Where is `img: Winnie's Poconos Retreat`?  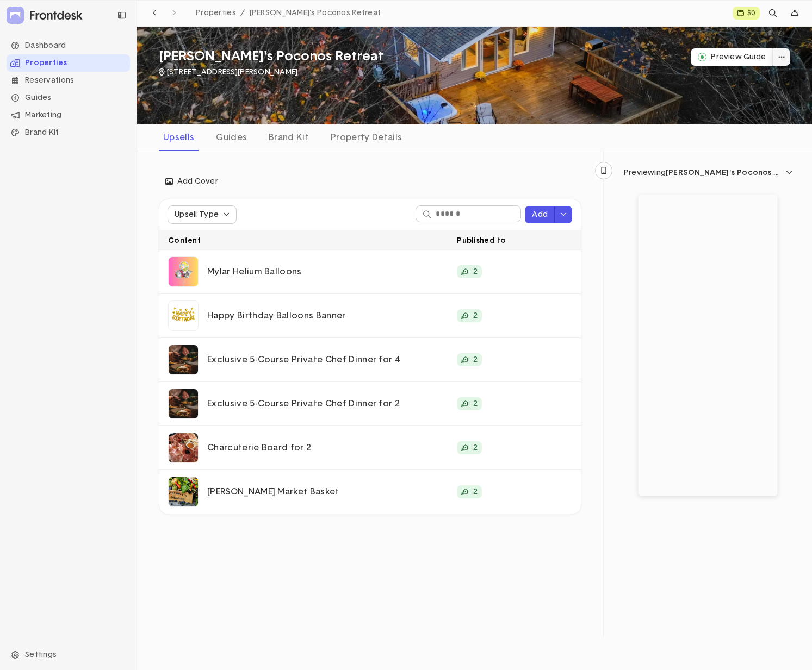
img: Winnie's Poconos Retreat is located at coordinates (474, 76).